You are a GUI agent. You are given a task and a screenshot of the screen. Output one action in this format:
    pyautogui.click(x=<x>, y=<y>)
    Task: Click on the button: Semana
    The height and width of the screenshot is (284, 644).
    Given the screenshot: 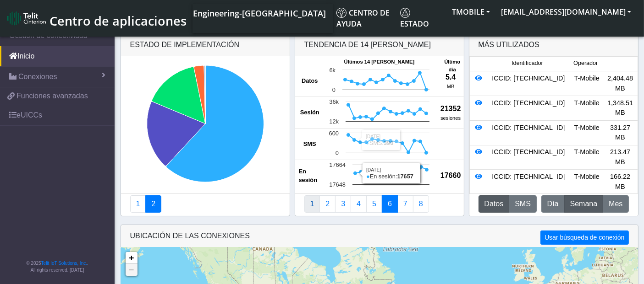 What is the action you would take?
    pyautogui.click(x=584, y=204)
    